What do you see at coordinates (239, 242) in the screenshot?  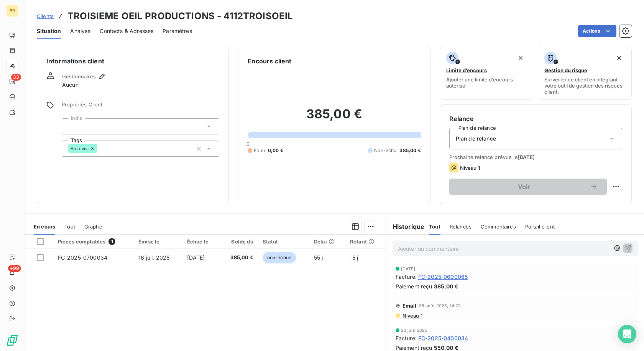 I see `div: Solde dû` at bounding box center [239, 242].